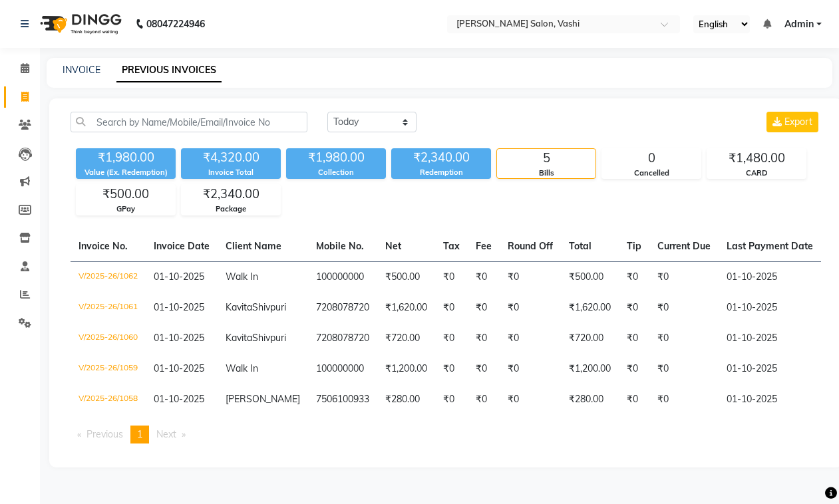  Describe the element at coordinates (770, 246) in the screenshot. I see `span: Last Payment Date` at that location.